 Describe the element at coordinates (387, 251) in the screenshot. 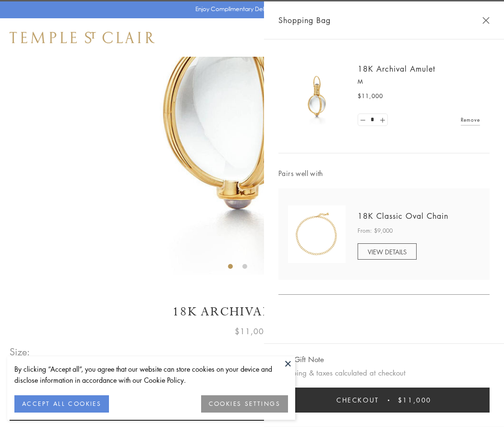

I see `span: VIEW DETAILS` at that location.